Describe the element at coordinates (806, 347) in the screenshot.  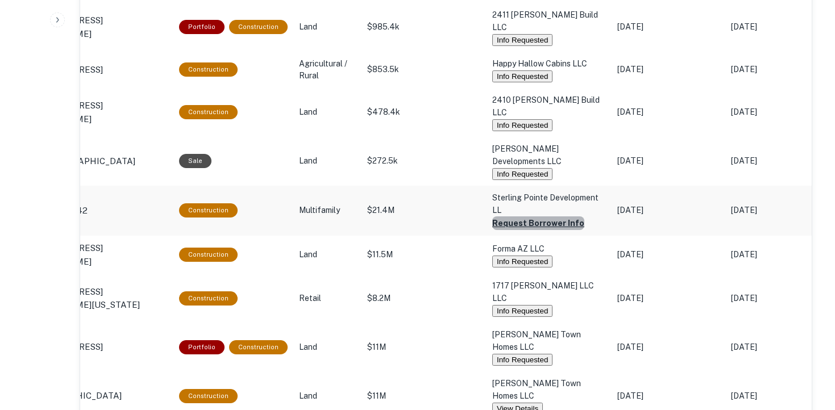
I see `div: Chat Widget` at that location.